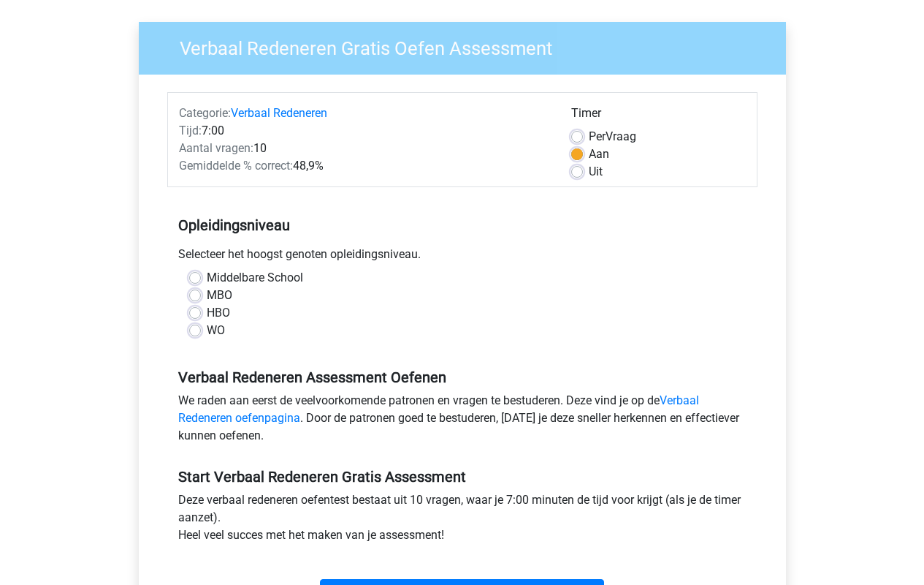 This screenshot has width=924, height=585. Describe the element at coordinates (219, 313) in the screenshot. I see `label: HBO` at that location.